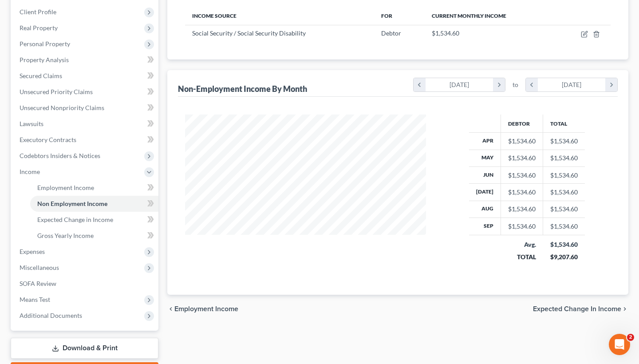 Image resolution: width=639 pixels, height=364 pixels. Describe the element at coordinates (564, 123) in the screenshot. I see `th: Total` at that location.